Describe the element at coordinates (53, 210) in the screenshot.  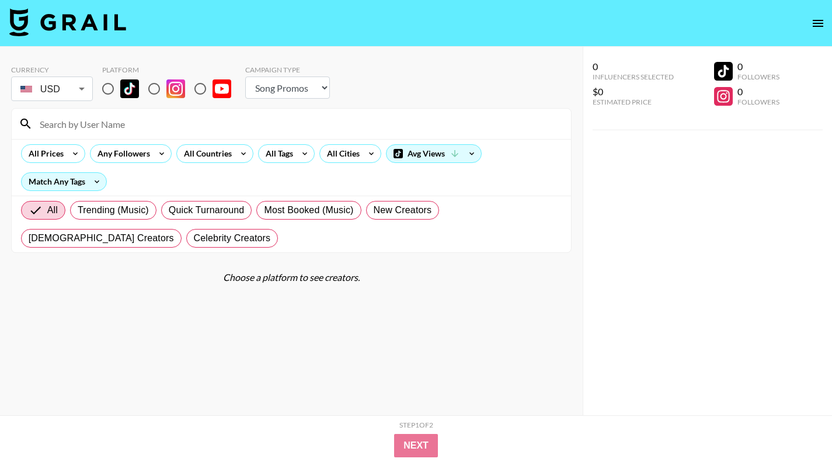
I see `span: All` at that location.